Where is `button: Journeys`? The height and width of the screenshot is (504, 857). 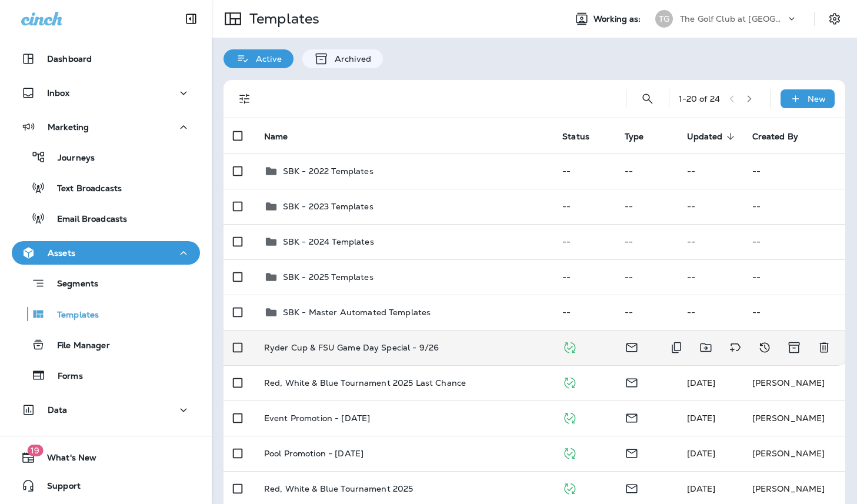 button: Journeys is located at coordinates (106, 157).